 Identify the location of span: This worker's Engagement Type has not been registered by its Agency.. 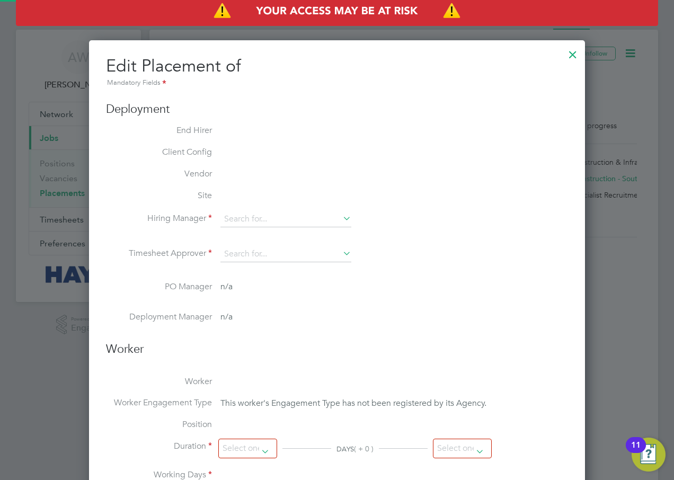
(354, 404).